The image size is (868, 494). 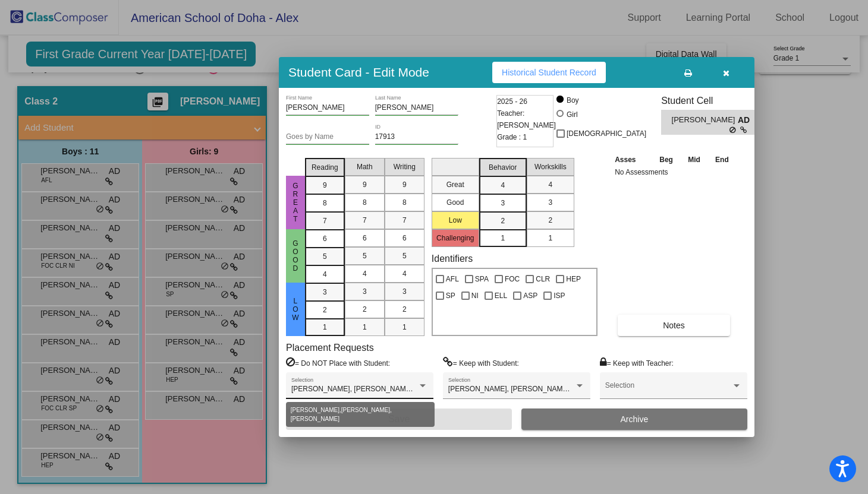 I want to click on span: ELL, so click(x=500, y=296).